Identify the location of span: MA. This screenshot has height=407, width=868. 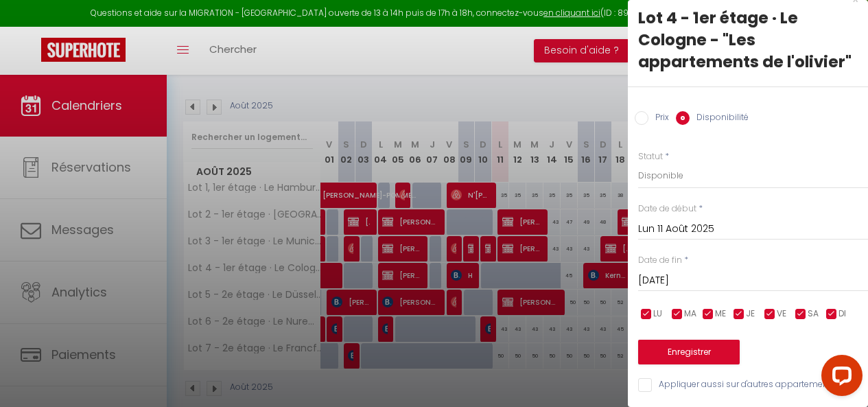
(690, 314).